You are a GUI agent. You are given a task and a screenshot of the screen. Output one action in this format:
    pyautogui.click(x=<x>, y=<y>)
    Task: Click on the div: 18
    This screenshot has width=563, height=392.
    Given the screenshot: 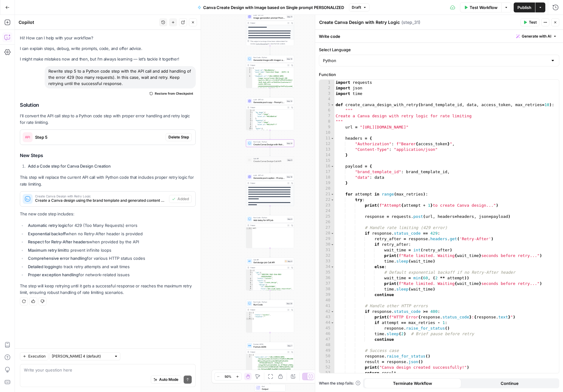 What is the action you would take?
    pyautogui.click(x=327, y=178)
    